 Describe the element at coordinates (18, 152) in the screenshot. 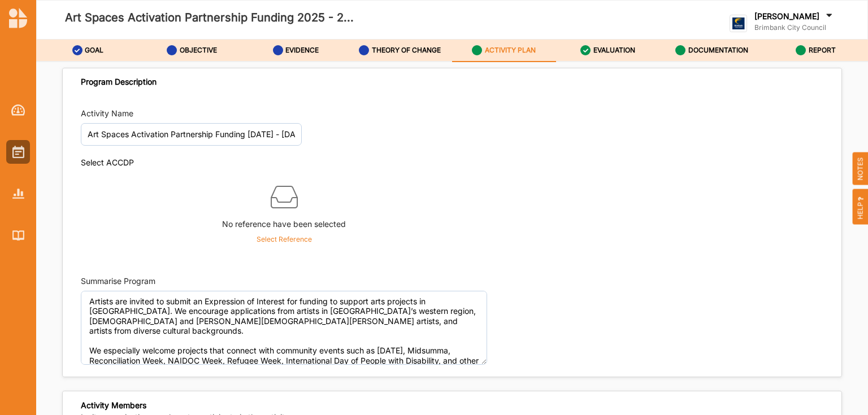

I see `img: Activities` at that location.